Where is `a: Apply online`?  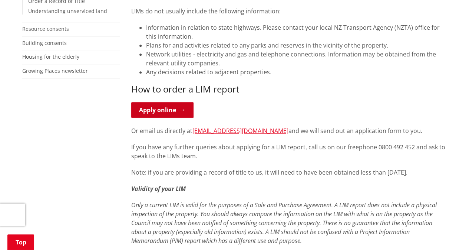 a: Apply online is located at coordinates (162, 110).